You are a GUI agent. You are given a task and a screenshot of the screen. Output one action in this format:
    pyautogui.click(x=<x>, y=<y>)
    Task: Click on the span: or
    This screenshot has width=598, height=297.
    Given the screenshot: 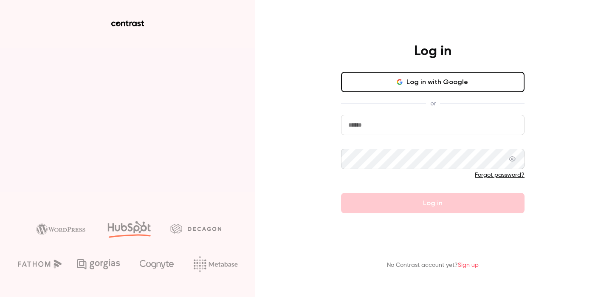 What is the action you would take?
    pyautogui.click(x=433, y=103)
    